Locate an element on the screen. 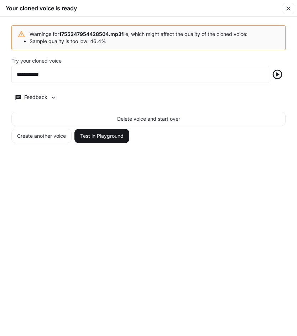 This screenshot has width=297, height=336. button: Test in Playground is located at coordinates (102, 136).